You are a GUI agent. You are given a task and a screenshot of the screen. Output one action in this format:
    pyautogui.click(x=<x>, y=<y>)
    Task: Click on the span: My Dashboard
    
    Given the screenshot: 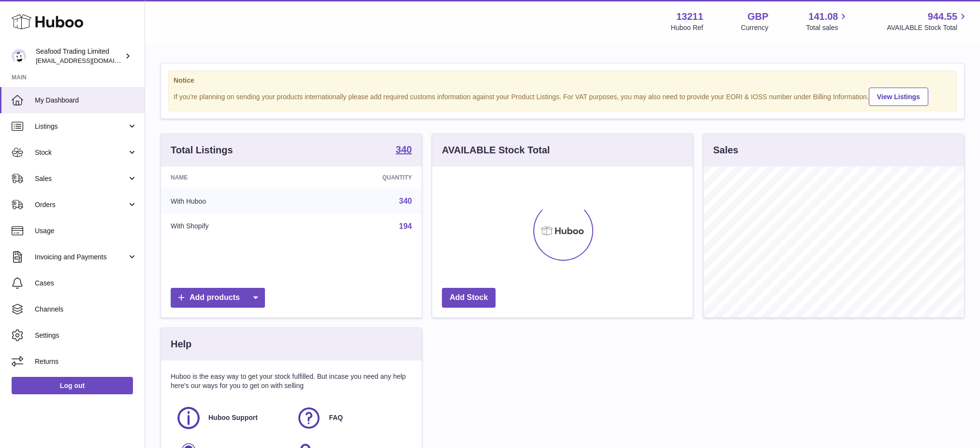 What is the action you would take?
    pyautogui.click(x=86, y=100)
    